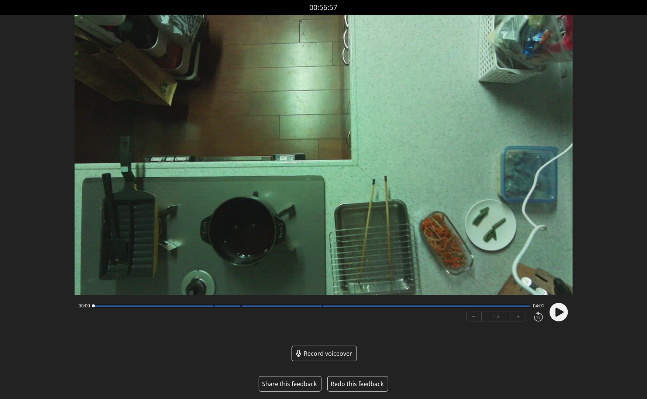 This screenshot has height=399, width=647. Describe the element at coordinates (289, 384) in the screenshot. I see `button: Share this feedback` at that location.